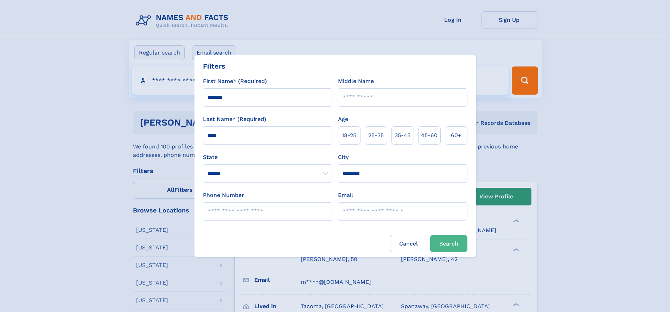 The width and height of the screenshot is (670, 312). What do you see at coordinates (456, 135) in the screenshot?
I see `span: 60+` at bounding box center [456, 135].